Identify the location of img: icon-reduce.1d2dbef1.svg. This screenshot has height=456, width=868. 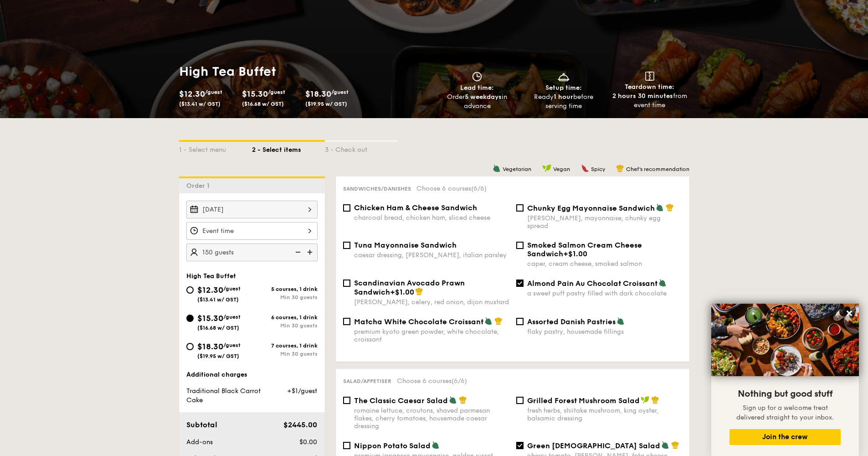
(297, 252).